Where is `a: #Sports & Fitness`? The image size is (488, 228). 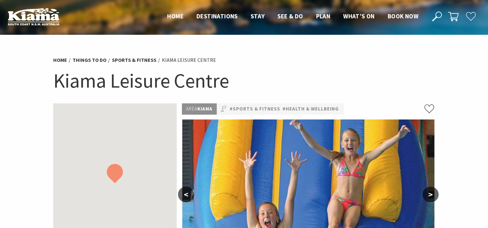
a: #Sports & Fitness is located at coordinates (255, 109).